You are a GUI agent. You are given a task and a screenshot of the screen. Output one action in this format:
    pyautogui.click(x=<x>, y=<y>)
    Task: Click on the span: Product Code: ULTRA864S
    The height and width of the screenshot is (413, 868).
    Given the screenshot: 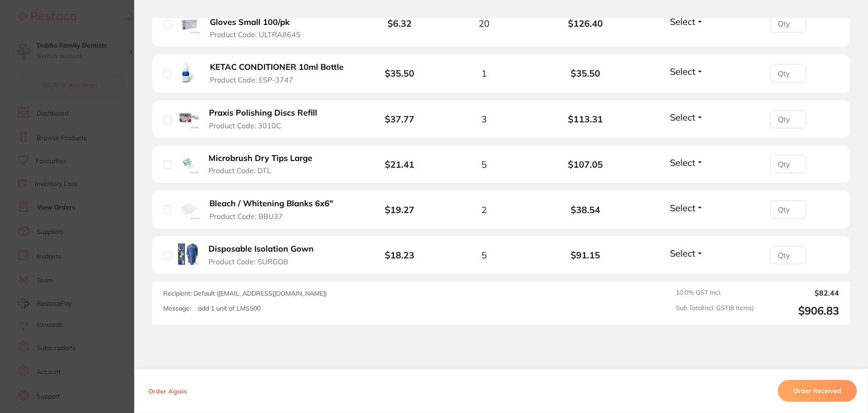 What is the action you would take?
    pyautogui.click(x=255, y=34)
    